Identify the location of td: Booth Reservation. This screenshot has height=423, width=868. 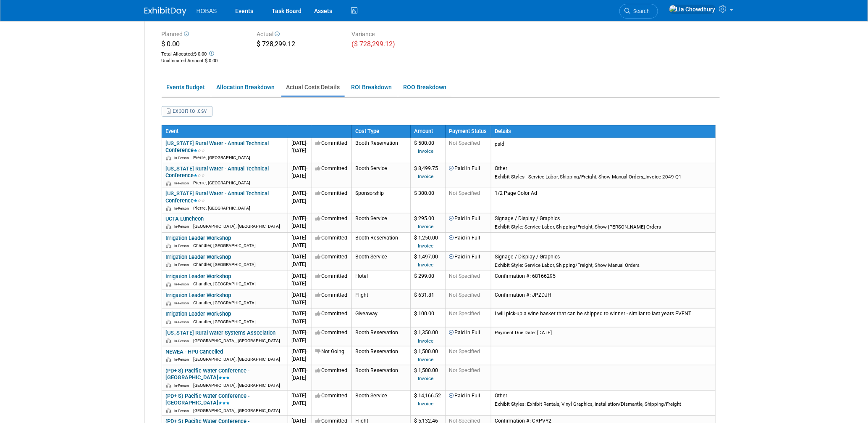
(381, 242).